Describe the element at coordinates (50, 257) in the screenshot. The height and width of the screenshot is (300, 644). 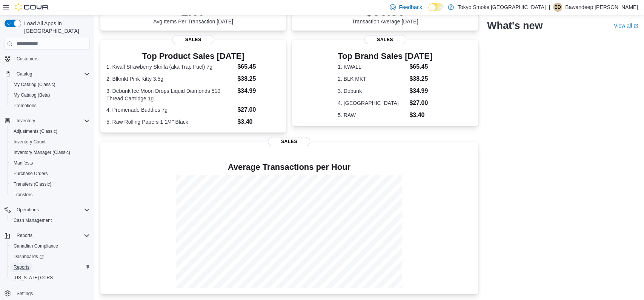
I see `span: Dashboards` at that location.